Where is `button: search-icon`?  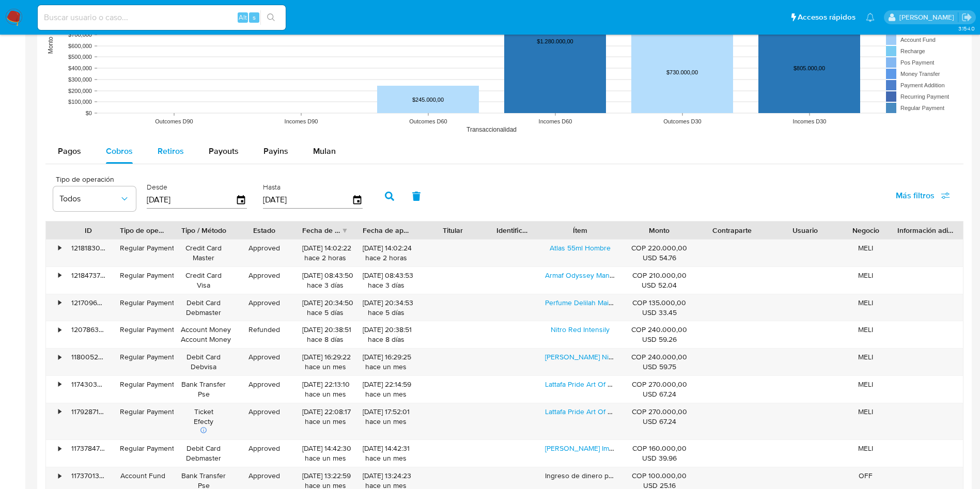
button: search-icon is located at coordinates (271, 17).